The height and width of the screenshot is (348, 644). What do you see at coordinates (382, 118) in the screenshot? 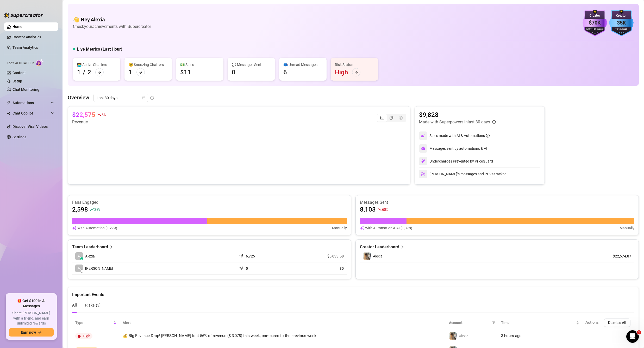
I see `span: line-chart` at bounding box center [382, 118].